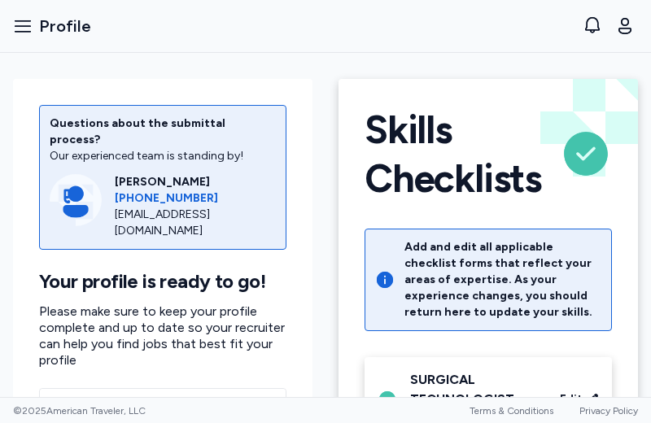 This screenshot has height=423, width=651. Describe the element at coordinates (163, 281) in the screenshot. I see `h1: Your profile is ready to go!` at that location.